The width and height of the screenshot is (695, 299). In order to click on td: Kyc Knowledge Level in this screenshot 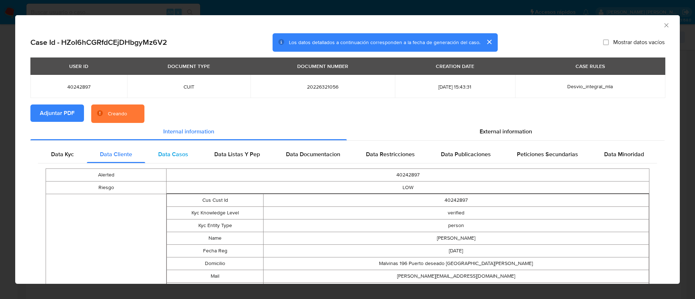, I will do `click(215, 213)`.